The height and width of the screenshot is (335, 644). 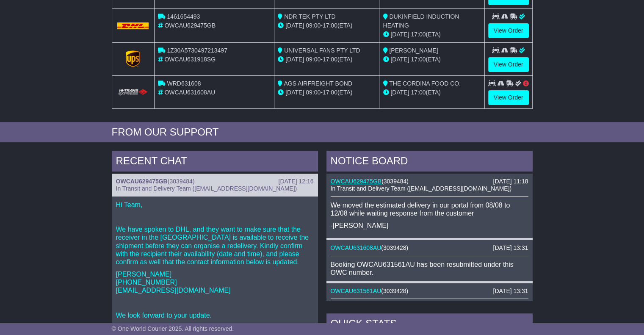 I want to click on span: DUKINFIELD INDUCTION HEATING, so click(x=421, y=21).